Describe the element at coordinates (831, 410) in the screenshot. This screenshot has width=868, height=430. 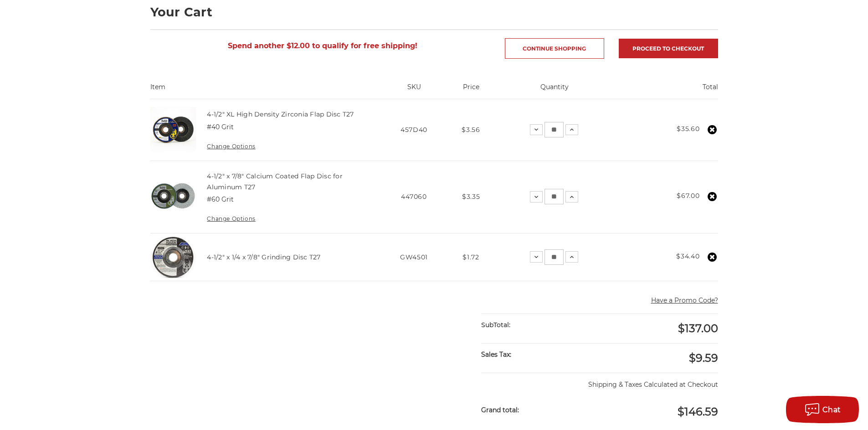
I see `span: Chat` at that location.